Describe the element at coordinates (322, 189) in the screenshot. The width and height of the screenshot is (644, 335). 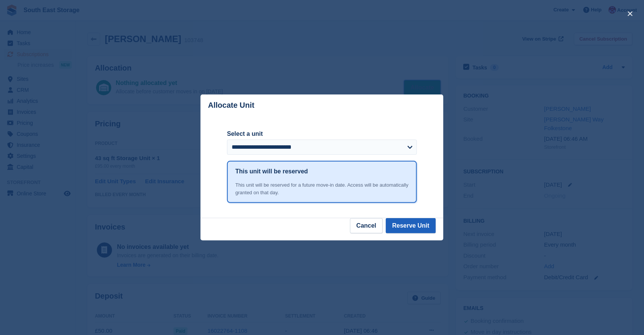
I see `div: This unit will be reserved for a future move-in date. Access will be automatically granted on tha...` at that location.